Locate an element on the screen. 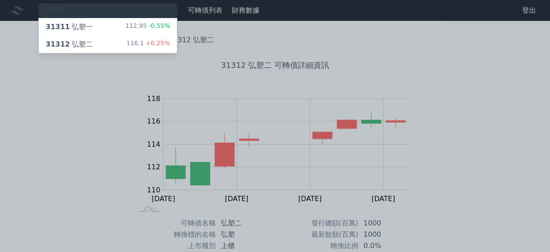 This screenshot has width=550, height=252. a: 31311弘塑一 112.95-0.55% is located at coordinates (108, 27).